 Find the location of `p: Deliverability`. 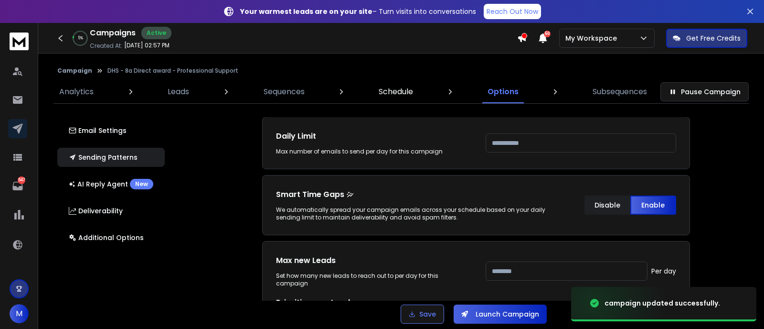

p: Deliverability is located at coordinates (96, 211).